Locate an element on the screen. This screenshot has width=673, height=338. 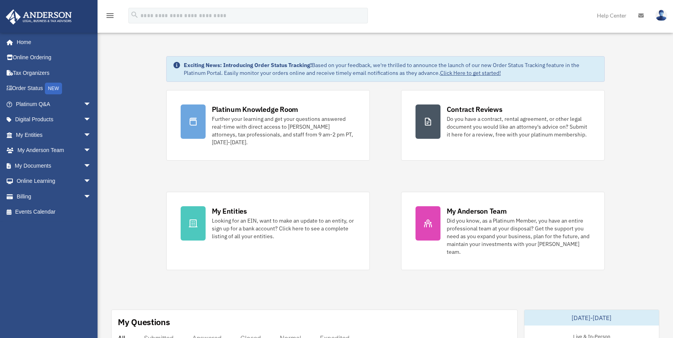
a: Home is located at coordinates (52, 42).